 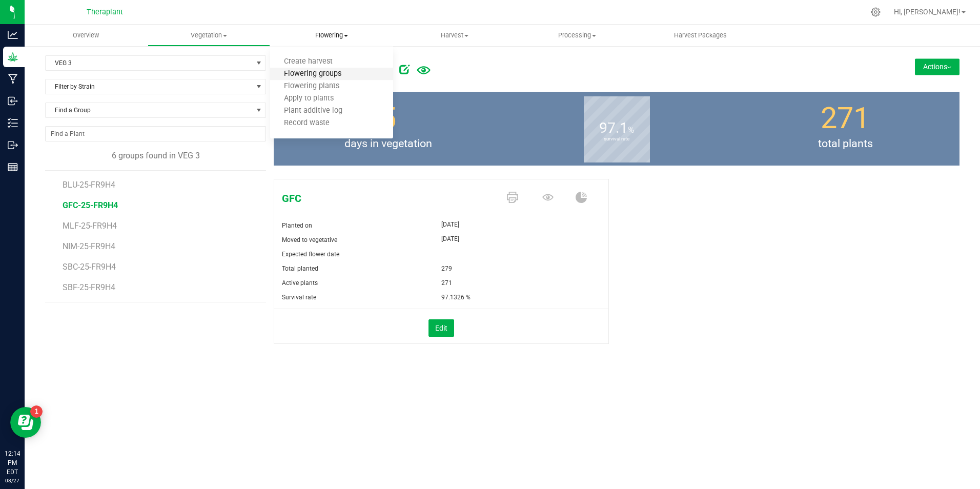 I want to click on span: select, so click(x=258, y=63).